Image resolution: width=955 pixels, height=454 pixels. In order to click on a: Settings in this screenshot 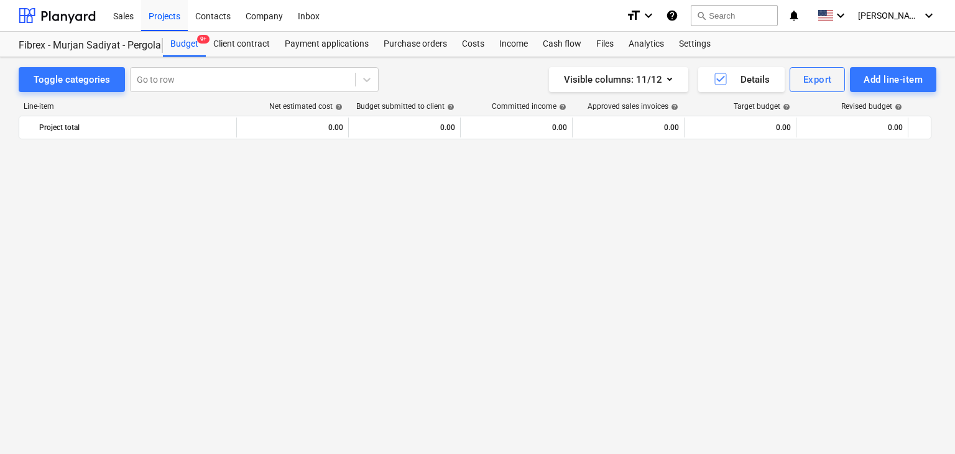, I will do `click(694, 44)`.